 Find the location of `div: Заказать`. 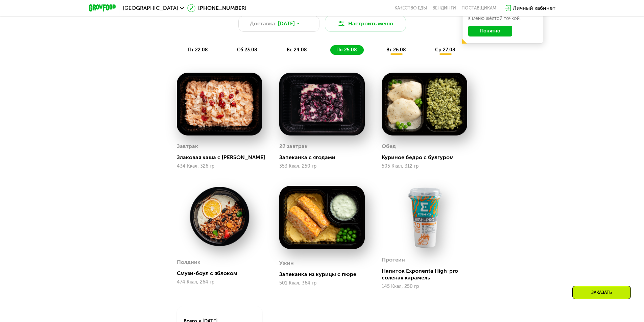

div: Заказать is located at coordinates (602, 292).